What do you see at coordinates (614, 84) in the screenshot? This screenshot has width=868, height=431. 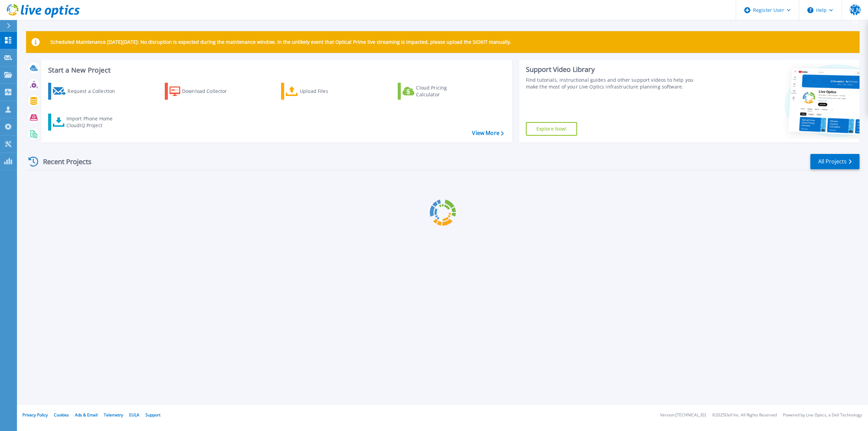 I see `div: Find tutorials, instructional guides and other support videos to help you make the most of your L...` at bounding box center [614, 84].